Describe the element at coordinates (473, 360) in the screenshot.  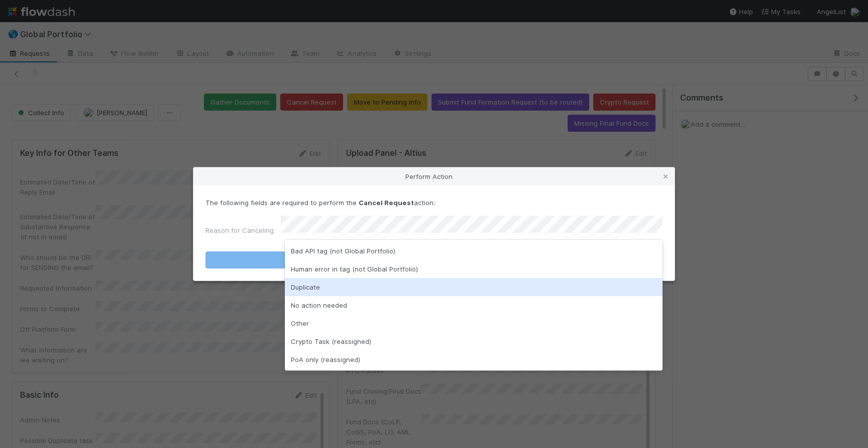
I see `div: PoA only (reassigned)` at that location.